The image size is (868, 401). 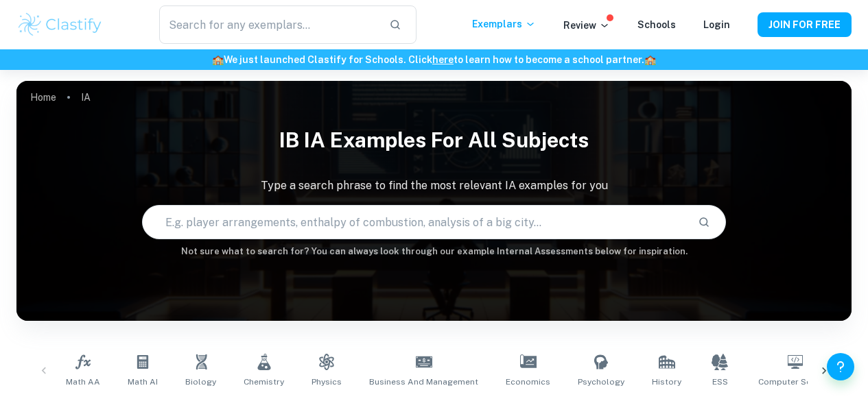 I want to click on button: Search, so click(x=704, y=222).